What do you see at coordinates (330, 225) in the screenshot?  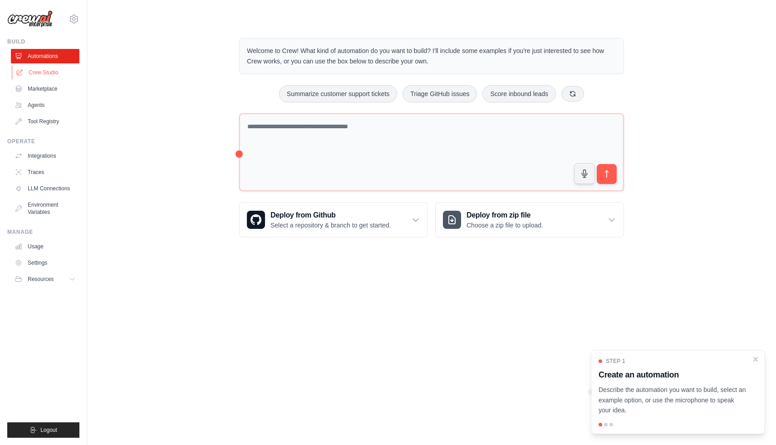 I see `p: Select a repository & branch to get started.` at bounding box center [330, 225].